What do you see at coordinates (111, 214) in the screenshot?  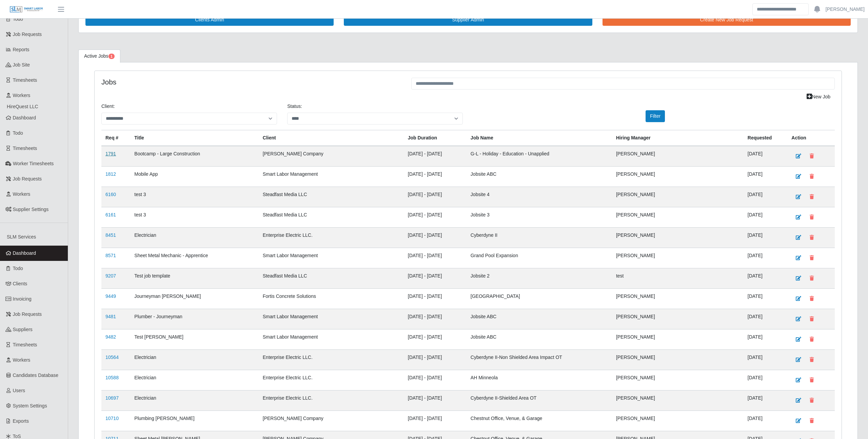 I see `a: 6161` at bounding box center [111, 214].